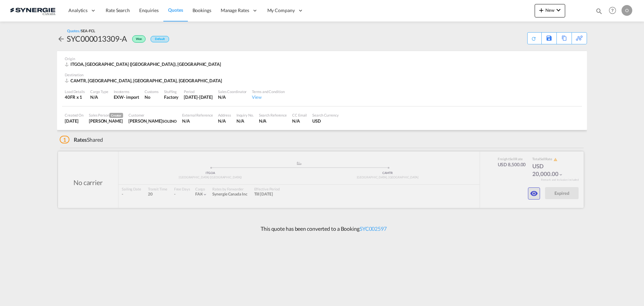 This screenshot has width=644, height=306. I want to click on img: 1f56c880d42311ef80fc7dca854c8e59.png, so click(33, 11).